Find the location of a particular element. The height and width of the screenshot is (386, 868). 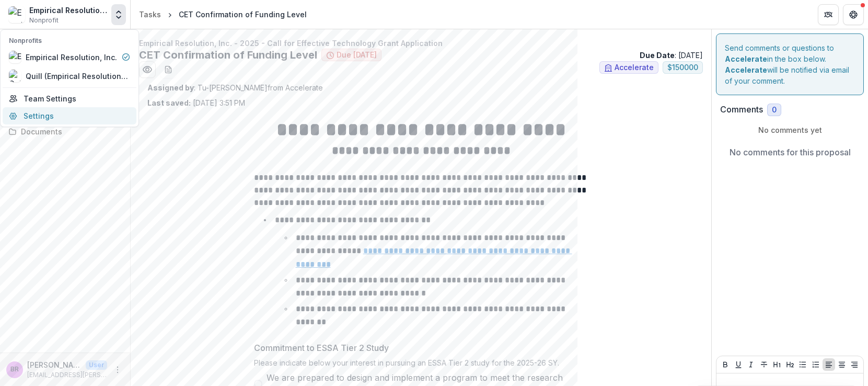

strong: Last saved: is located at coordinates (169, 102).